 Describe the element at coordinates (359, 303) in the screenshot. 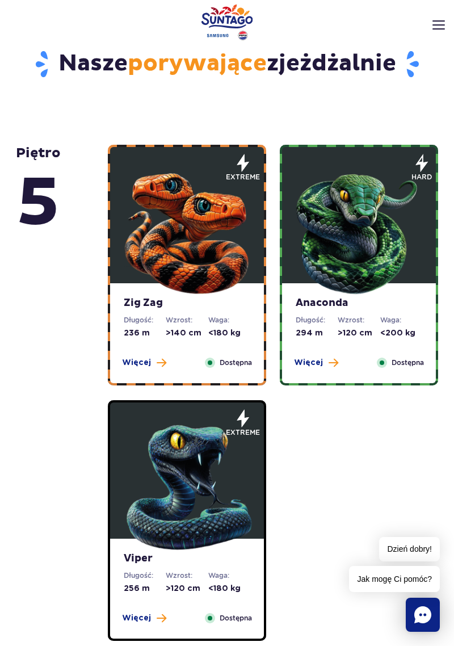

I see `strong: Anaconda` at that location.